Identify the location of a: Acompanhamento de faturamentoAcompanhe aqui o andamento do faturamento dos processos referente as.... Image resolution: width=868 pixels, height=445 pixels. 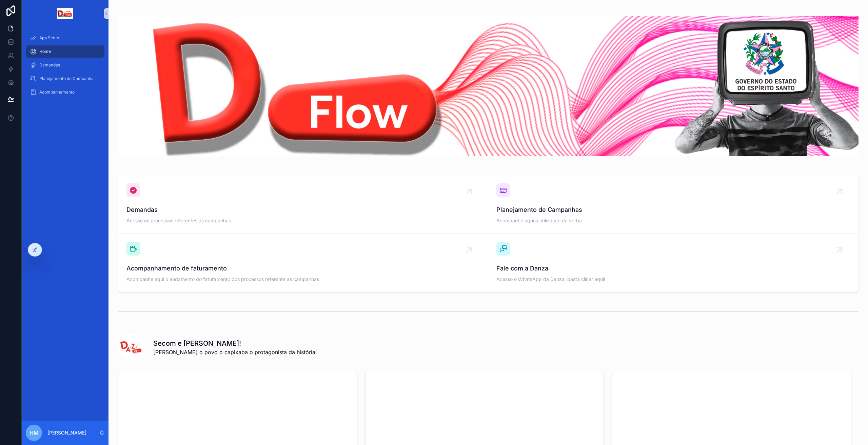
(303, 263).